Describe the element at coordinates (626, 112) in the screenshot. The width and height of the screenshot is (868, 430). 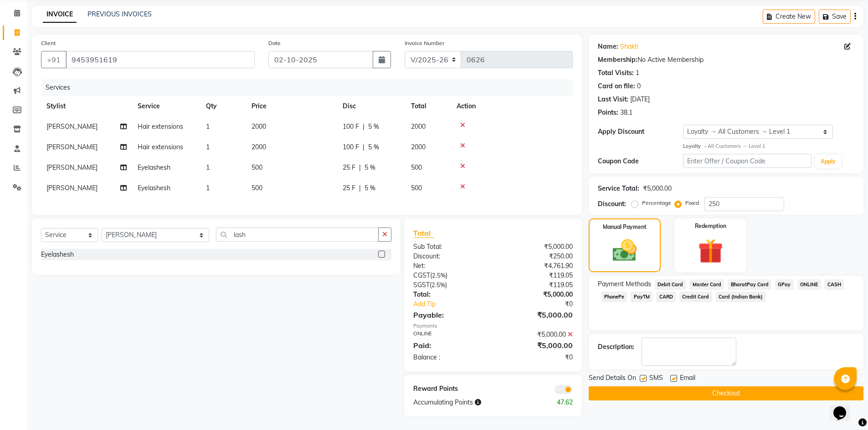
I see `div: 38.1` at that location.